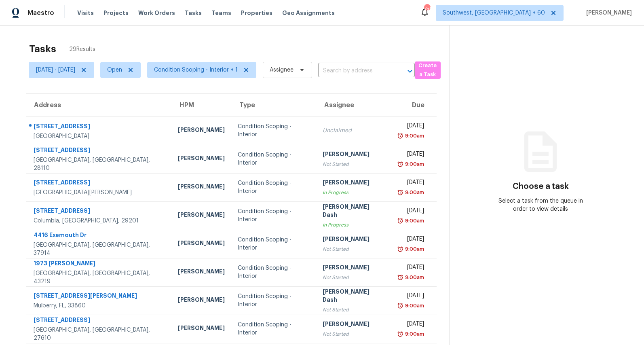 This screenshot has height=345, width=644. Describe the element at coordinates (257, 13) in the screenshot. I see `span: Properties` at that location.